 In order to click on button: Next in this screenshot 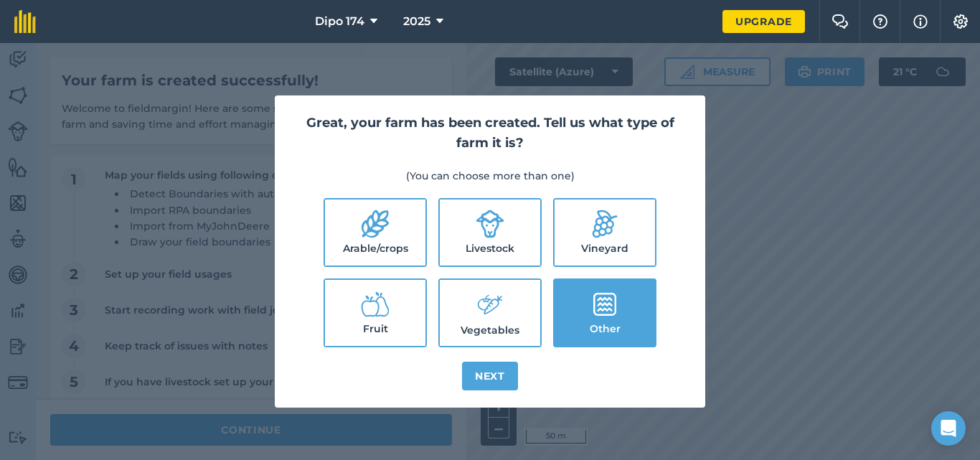, I will do `click(490, 376)`.